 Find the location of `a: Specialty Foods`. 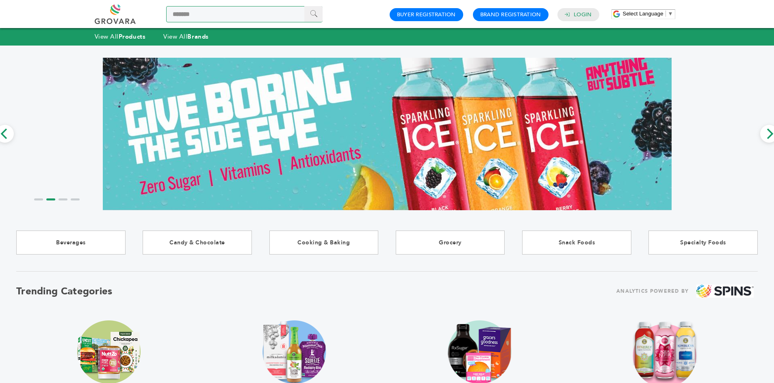

a: Specialty Foods is located at coordinates (703, 242).